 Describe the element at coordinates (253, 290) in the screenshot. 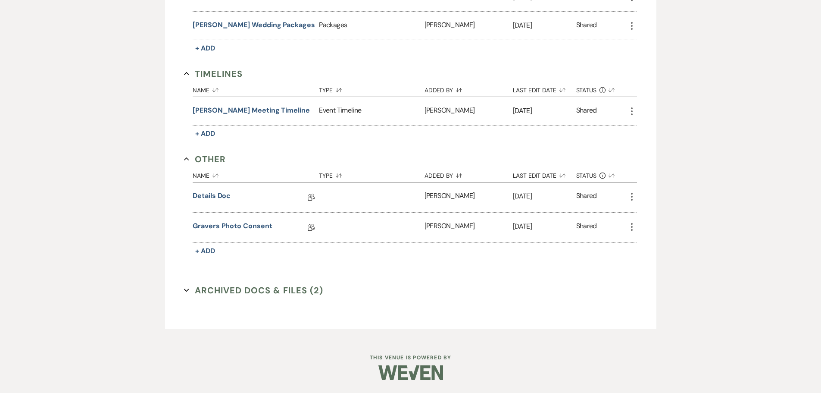

I see `button: Archived Docs & Files (2)` at that location.